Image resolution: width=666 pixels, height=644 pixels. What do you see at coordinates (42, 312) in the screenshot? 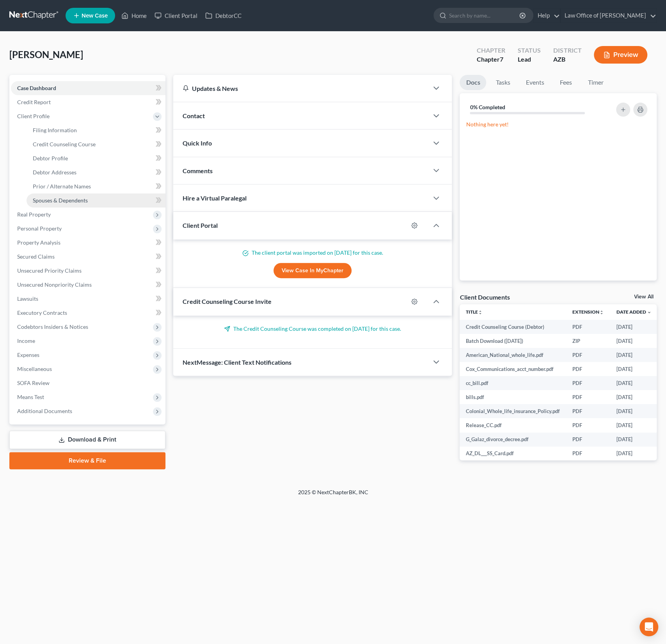
I see `span: Executory Contracts` at bounding box center [42, 312].